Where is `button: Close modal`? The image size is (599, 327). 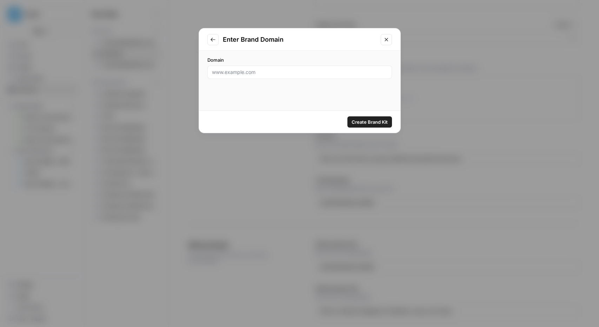
button: Close modal is located at coordinates (386, 40).